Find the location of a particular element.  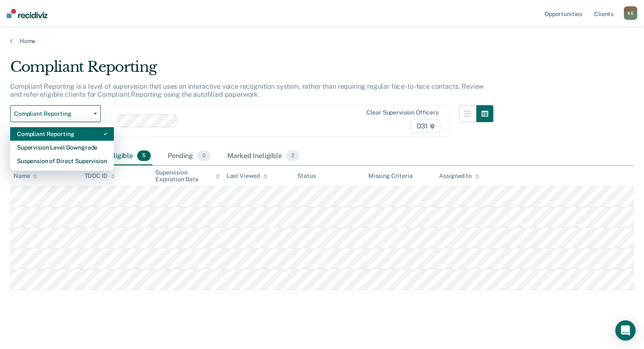

div: Suspension of Direct Supervision is located at coordinates (62, 161).